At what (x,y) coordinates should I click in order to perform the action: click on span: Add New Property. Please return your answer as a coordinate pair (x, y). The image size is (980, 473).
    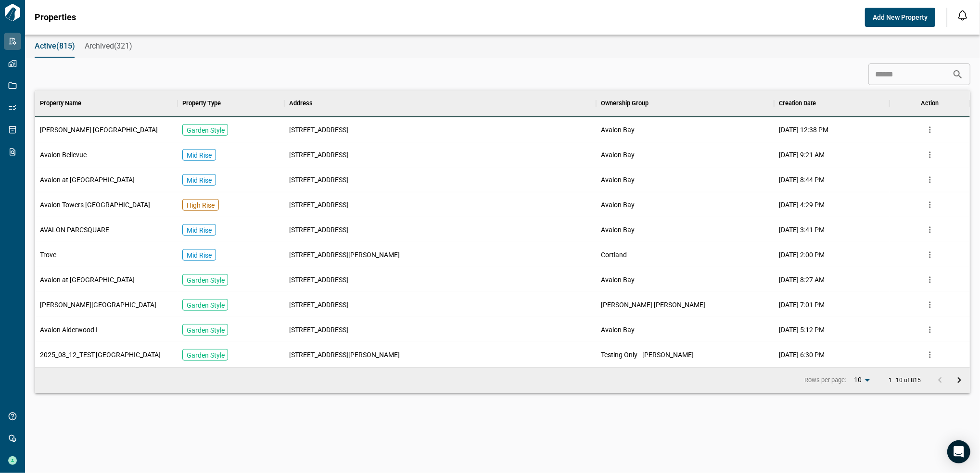
    Looking at the image, I should click on (900, 17).